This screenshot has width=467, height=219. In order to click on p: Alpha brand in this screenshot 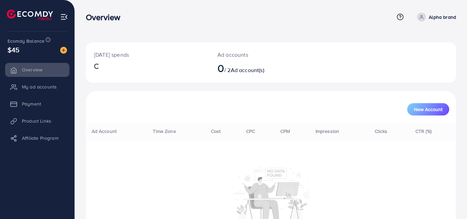, I will do `click(442, 17)`.